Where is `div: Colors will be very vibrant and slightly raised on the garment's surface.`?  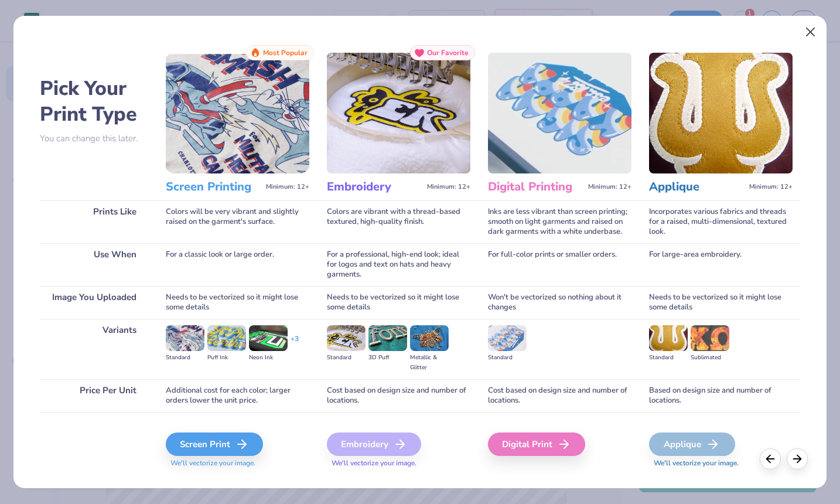
div: Colors will be very vibrant and slightly raised on the garment's surface. is located at coordinates (237, 222).